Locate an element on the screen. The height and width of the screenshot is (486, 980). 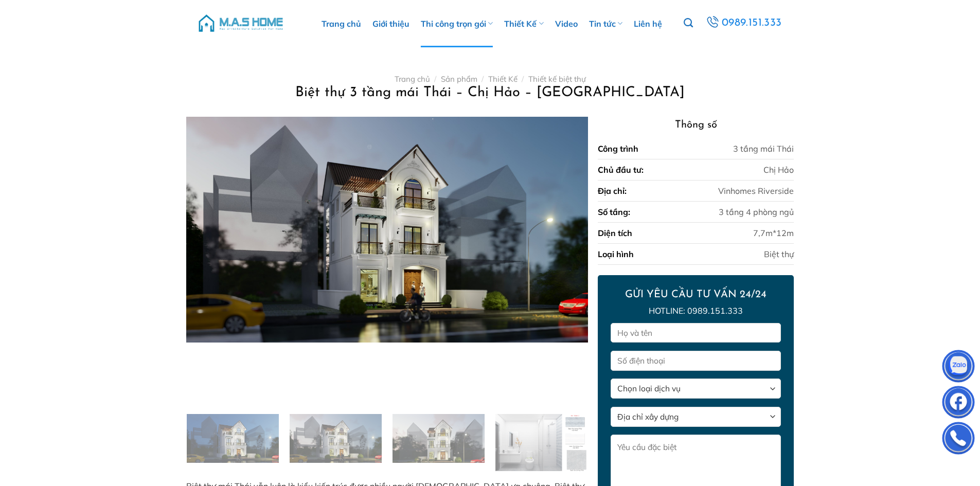
img: Biệt thự 3 tầng mái Thái - Chị Hảo - Vinhomes Riverside 21 is located at coordinates (438, 440).